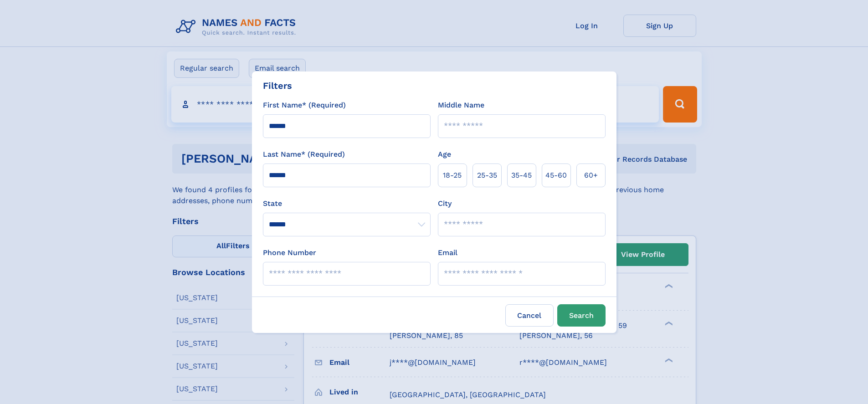 Image resolution: width=868 pixels, height=404 pixels. I want to click on label: Last Name* (Required), so click(304, 154).